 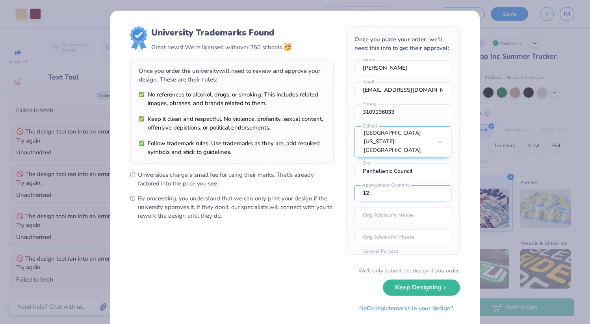 I want to click on input: Org Advisor's Phone, so click(x=403, y=237).